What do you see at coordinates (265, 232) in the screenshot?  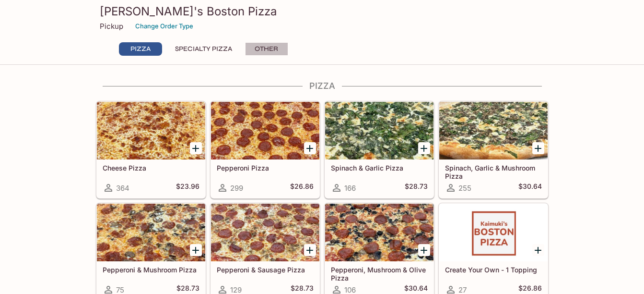 I see `div: Pepperoni & Sausage Pizza` at bounding box center [265, 232].